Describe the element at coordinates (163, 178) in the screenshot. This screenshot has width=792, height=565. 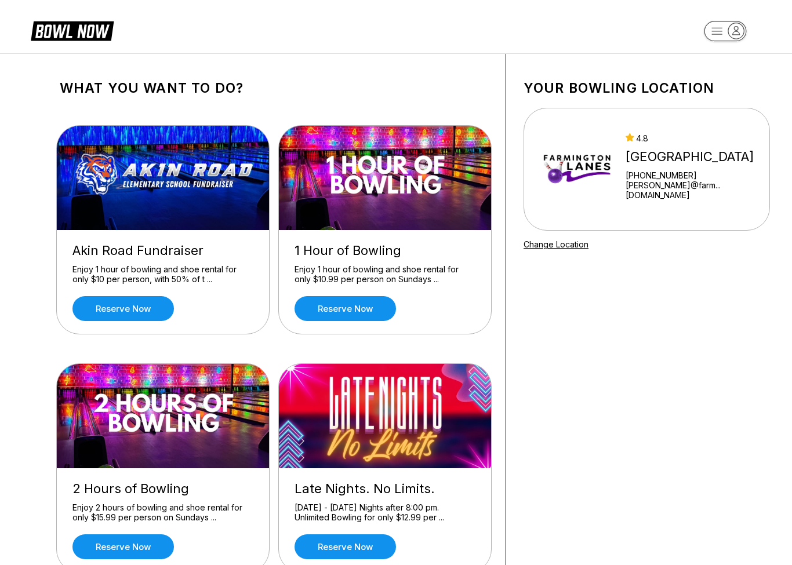
I see `img: Akin Road Fundraiser` at that location.